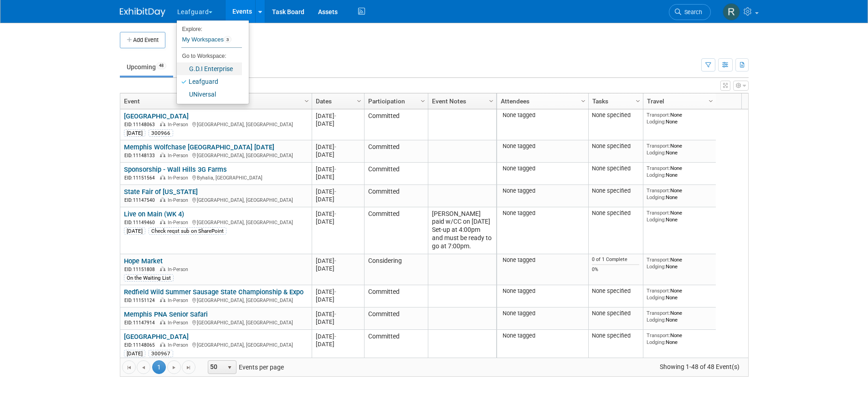 The image size is (868, 415). Describe the element at coordinates (614, 101) in the screenshot. I see `a: Tasks` at that location.